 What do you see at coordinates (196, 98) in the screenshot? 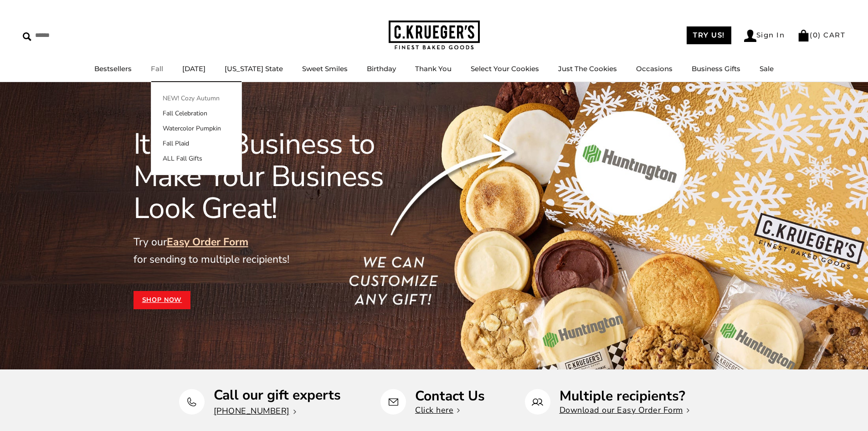
I see `a: NEW! Cozy Autumn` at bounding box center [196, 98].